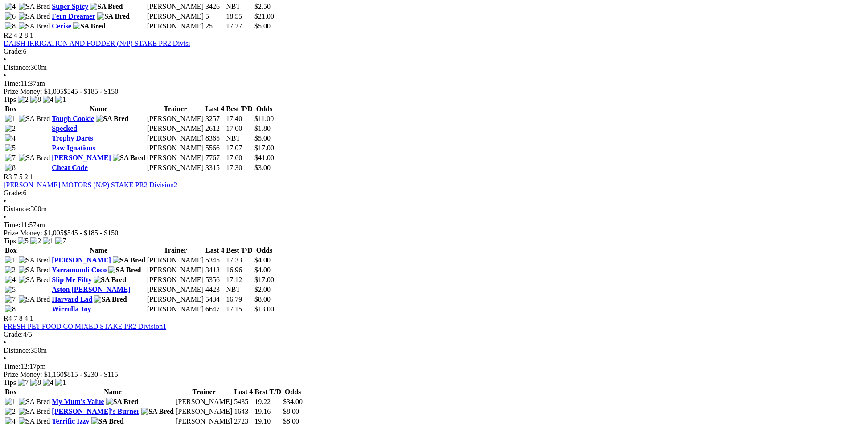 The height and width of the screenshot is (424, 849). What do you see at coordinates (239, 261) in the screenshot?
I see `td: 17.33` at bounding box center [239, 261].